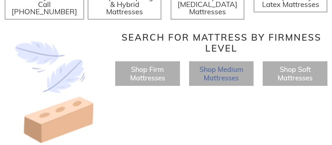 Image resolution: width=332 pixels, height=145 pixels. What do you see at coordinates (222, 74) in the screenshot?
I see `a: Shop Medium Mattresses` at bounding box center [222, 74].